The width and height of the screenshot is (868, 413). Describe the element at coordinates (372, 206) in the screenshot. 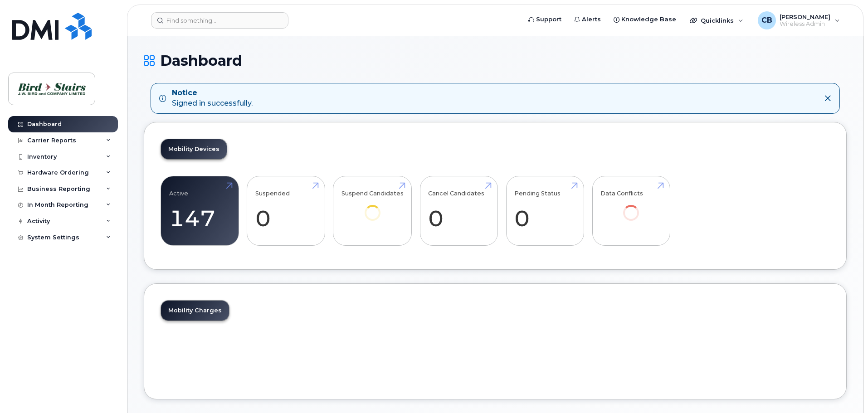

I see `a: Suspend Candidates` at that location.